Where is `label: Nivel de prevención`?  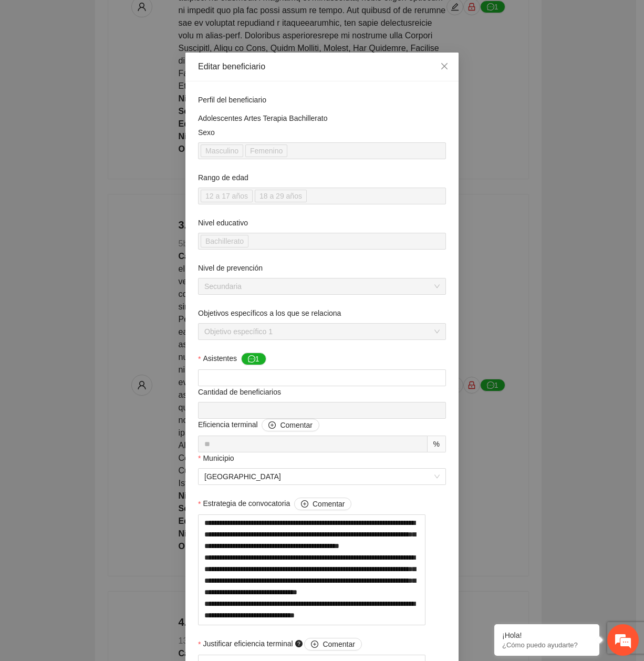
label: Nivel de prevención is located at coordinates (230, 268).